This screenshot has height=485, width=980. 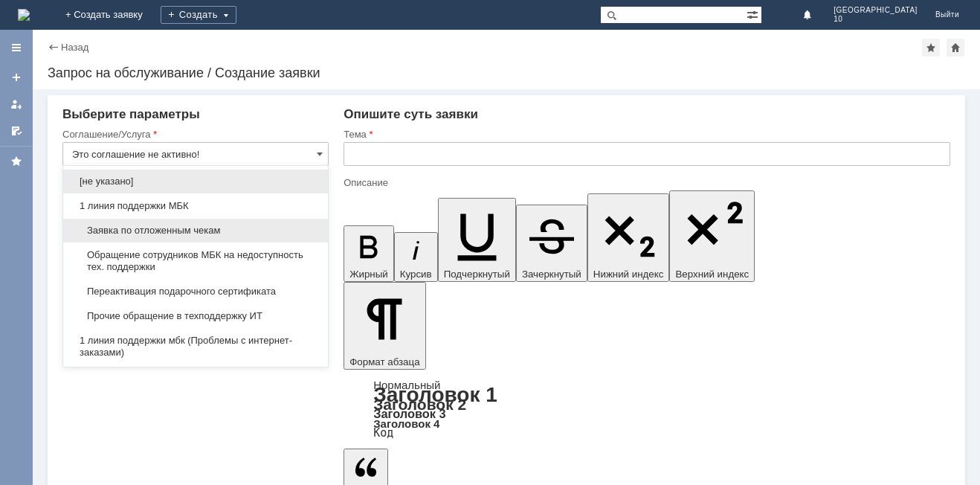 I want to click on div: Описание, so click(x=646, y=182).